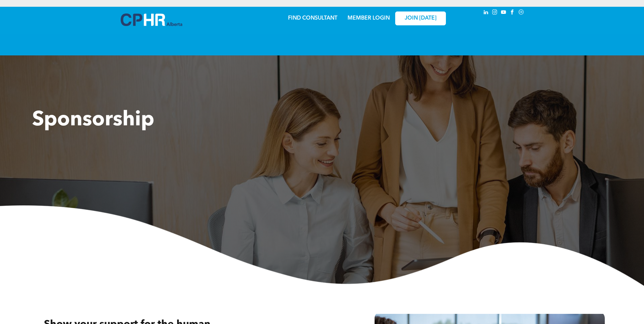 Image resolution: width=644 pixels, height=324 pixels. What do you see at coordinates (369, 18) in the screenshot?
I see `a: MEMBER LOGIN` at bounding box center [369, 18].